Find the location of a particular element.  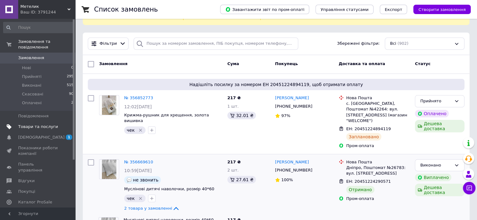

span: 295 is located at coordinates (70, 77).